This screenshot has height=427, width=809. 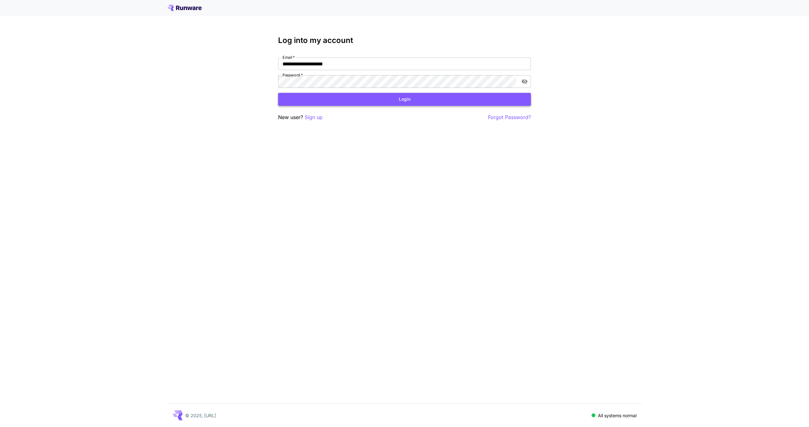 What do you see at coordinates (300, 117) in the screenshot?
I see `p: New user?` at bounding box center [300, 117].